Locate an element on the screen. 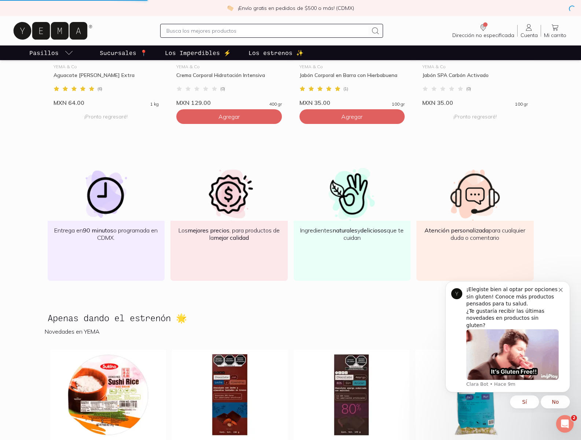 The image size is (581, 440). img: 34368 Chocolate con leche y almendras is located at coordinates (230, 395).